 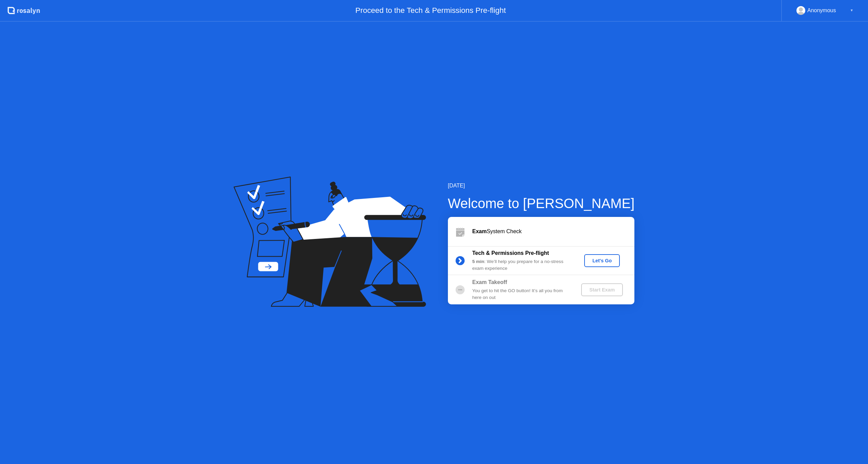 What do you see at coordinates (602, 261) in the screenshot?
I see `button: Let's Go` at bounding box center [602, 261].